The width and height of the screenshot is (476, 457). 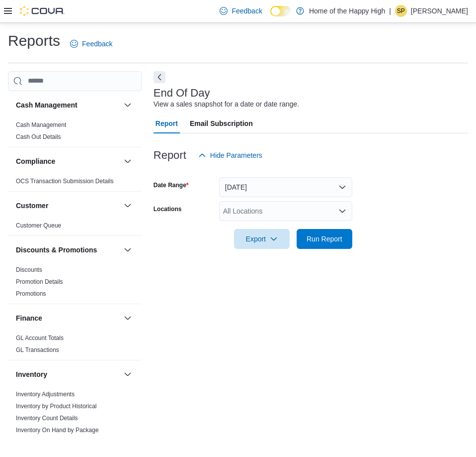 I want to click on button: Next, so click(x=159, y=77).